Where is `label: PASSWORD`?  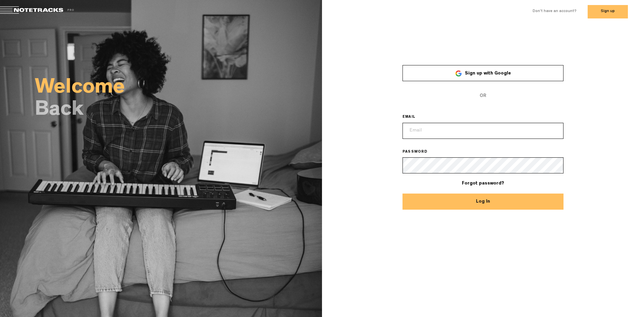 label: PASSWORD is located at coordinates (419, 153).